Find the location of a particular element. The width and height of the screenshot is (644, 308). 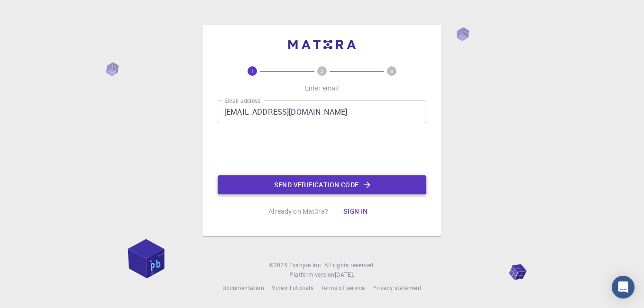

a: Documentation is located at coordinates (243, 288).